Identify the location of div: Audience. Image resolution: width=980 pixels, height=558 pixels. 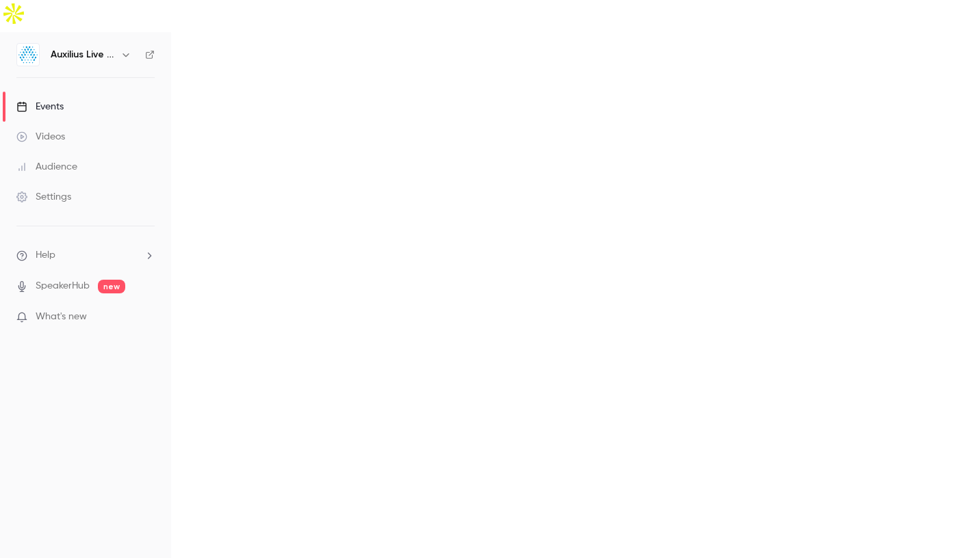
(47, 167).